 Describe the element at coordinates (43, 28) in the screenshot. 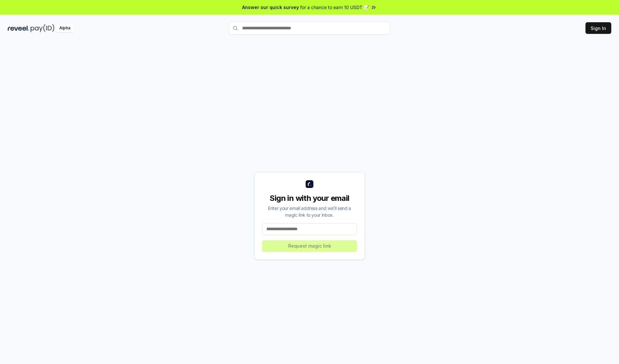

I see `img: pay_id` at that location.